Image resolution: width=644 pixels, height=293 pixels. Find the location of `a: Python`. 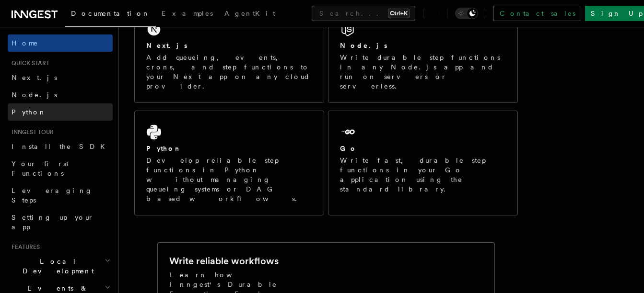

a: Python is located at coordinates (60, 112).